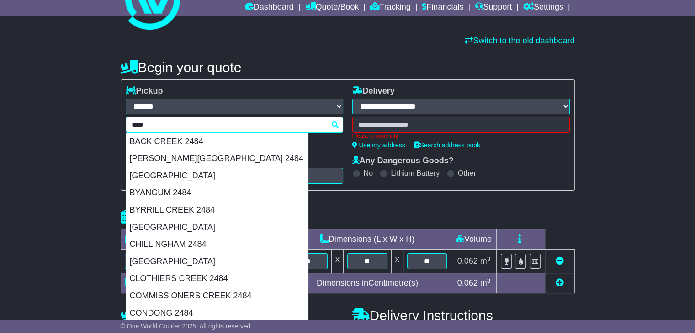  Describe the element at coordinates (217, 142) in the screenshot. I see `div: BACK CREEK 2484` at that location.